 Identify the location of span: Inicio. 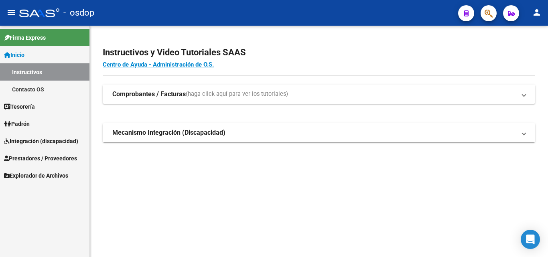
(14, 55).